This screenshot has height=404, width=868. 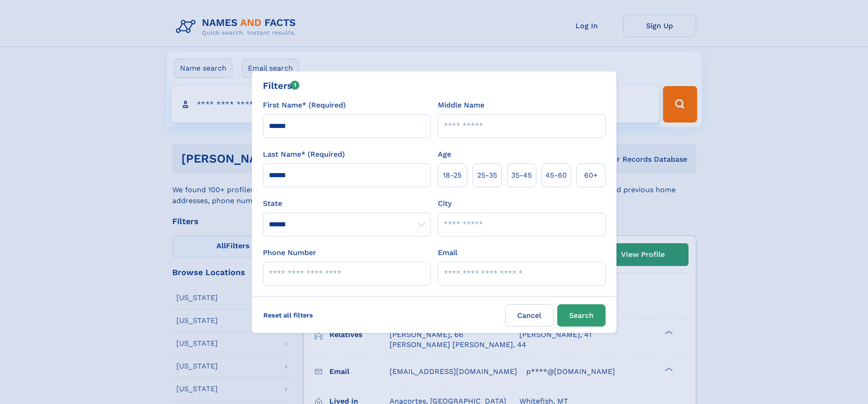 I want to click on label: State, so click(x=347, y=204).